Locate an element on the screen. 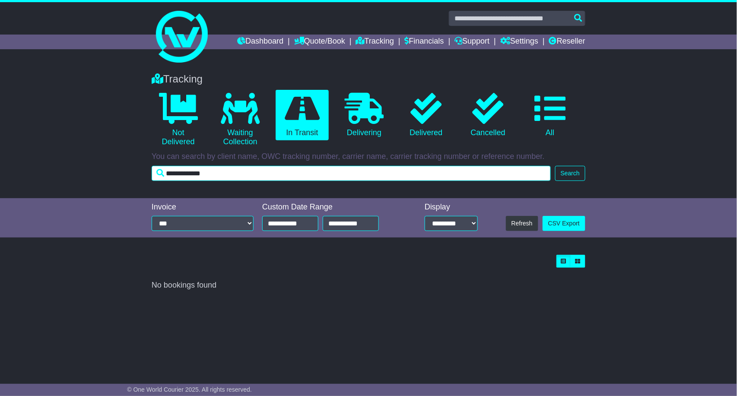 The image size is (737, 396). a: Quote/Book is located at coordinates (320, 42).